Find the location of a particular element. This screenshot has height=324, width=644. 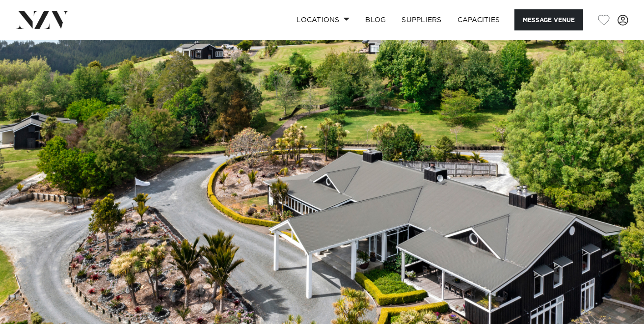

a: Capacities is located at coordinates (479, 20).